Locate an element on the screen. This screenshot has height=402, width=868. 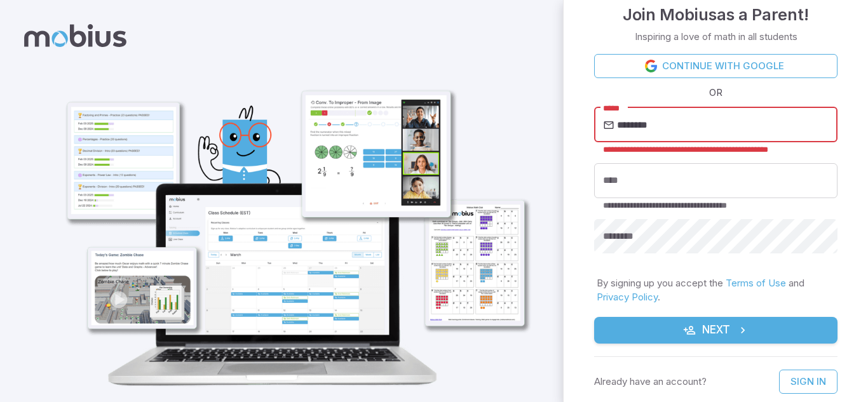
p: By signing up you accept the and . is located at coordinates (715, 291).